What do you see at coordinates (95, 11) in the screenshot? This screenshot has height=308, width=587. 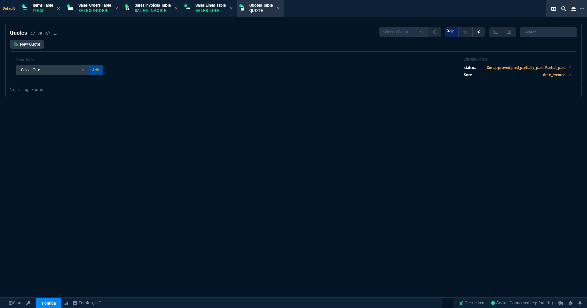 I see `p: Sales Order` at bounding box center [95, 11].